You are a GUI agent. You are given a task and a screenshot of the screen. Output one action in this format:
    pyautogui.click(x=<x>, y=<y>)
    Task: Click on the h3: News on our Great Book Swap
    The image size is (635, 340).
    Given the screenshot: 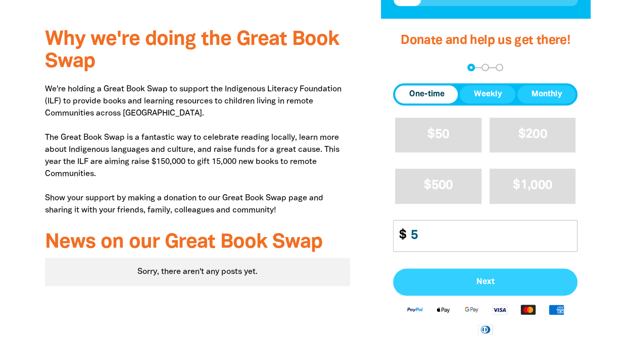 What is the action you would take?
    pyautogui.click(x=197, y=243)
    